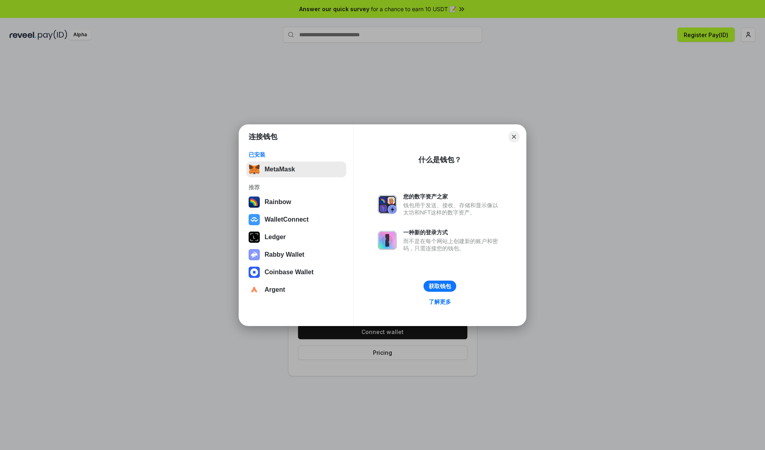 The width and height of the screenshot is (765, 450). I want to click on div: 您的数字资产之家, so click(453, 196).